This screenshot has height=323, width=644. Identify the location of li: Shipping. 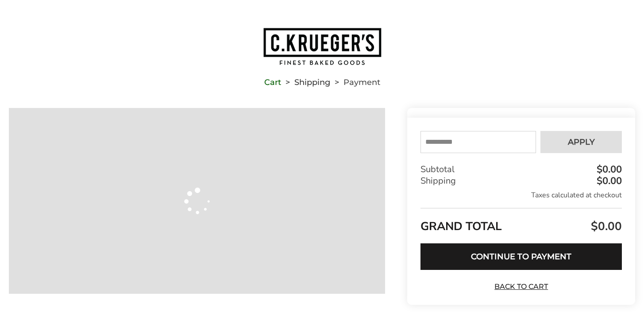
(306, 82).